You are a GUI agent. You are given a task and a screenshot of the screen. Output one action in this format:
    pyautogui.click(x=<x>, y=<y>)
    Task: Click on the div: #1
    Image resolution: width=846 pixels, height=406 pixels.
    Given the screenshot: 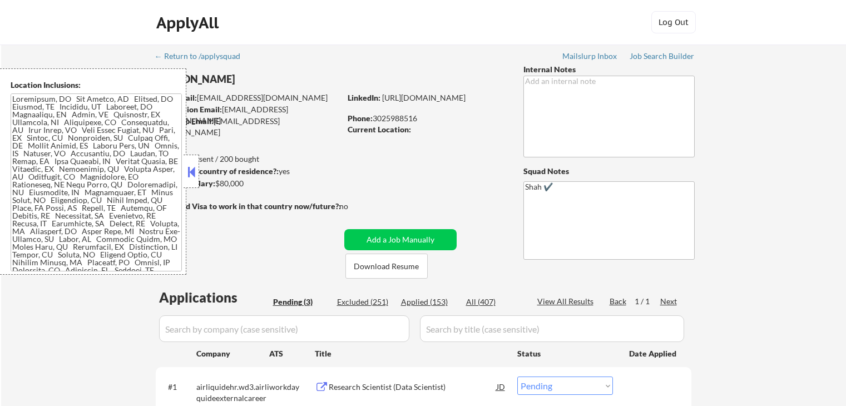 What is the action you would take?
    pyautogui.click(x=177, y=387)
    